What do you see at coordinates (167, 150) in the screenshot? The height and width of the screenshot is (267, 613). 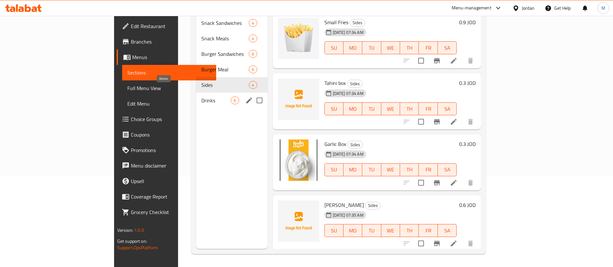 I see `a: Promotions` at bounding box center [167, 150].